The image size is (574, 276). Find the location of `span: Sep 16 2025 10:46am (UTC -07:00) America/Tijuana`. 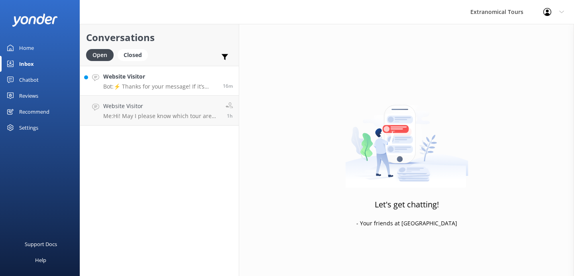

span: Sep 16 2025 10:46am (UTC -07:00) America/Tijuana is located at coordinates (230, 116).